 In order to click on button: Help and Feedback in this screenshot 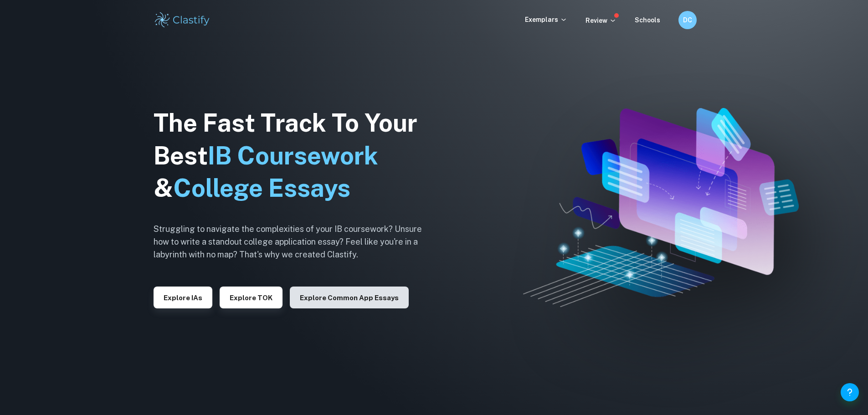, I will do `click(850, 392)`.